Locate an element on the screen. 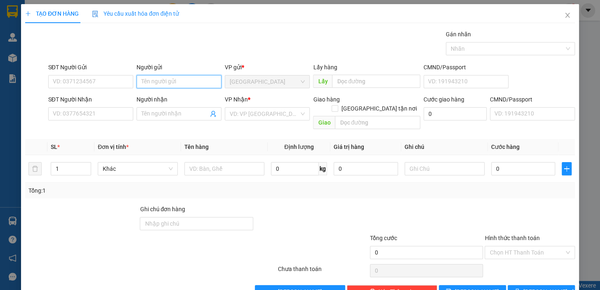 The height and width of the screenshot is (290, 600). div: Chưa thanh toán is located at coordinates (323, 271).